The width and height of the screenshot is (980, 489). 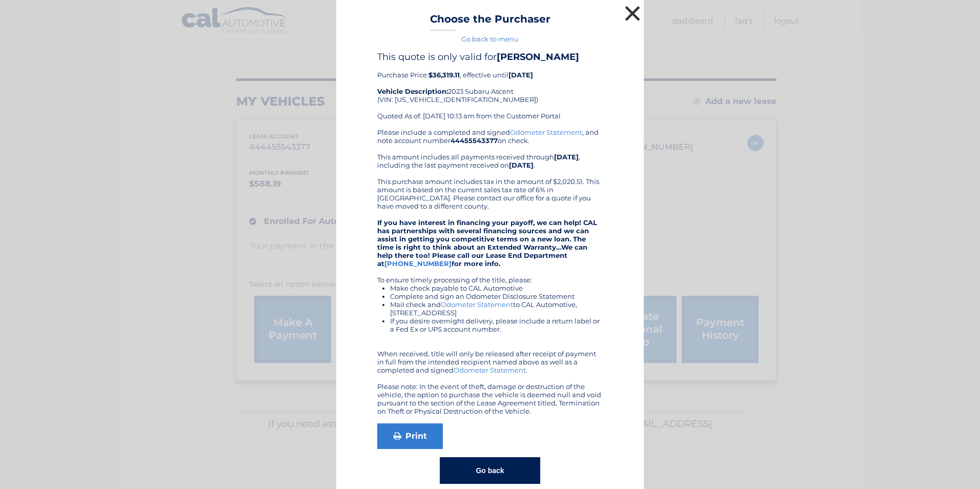 What do you see at coordinates (487, 243) in the screenshot?
I see `strong: If you have interest in financing your payoff, we can help! CAL has partnerships with several fin...` at bounding box center [487, 243].